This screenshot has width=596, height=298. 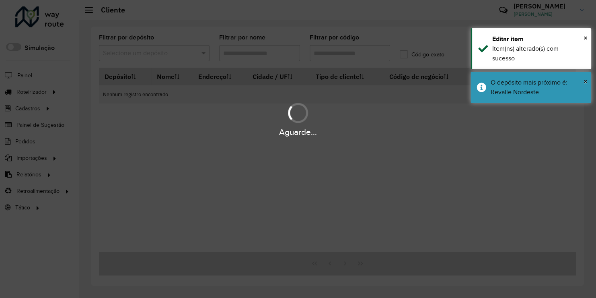 I want to click on div: O depósito mais próximo é: Revalle Nordeste, so click(x=538, y=87).